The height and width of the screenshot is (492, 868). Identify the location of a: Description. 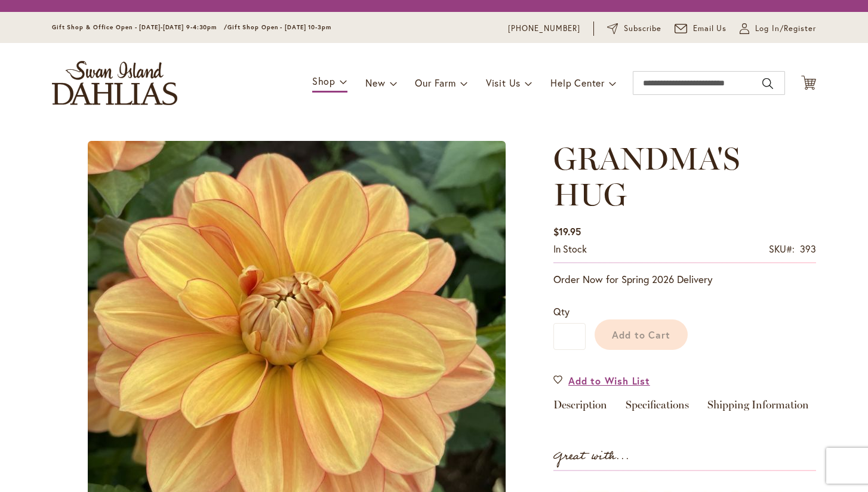
(580, 408).